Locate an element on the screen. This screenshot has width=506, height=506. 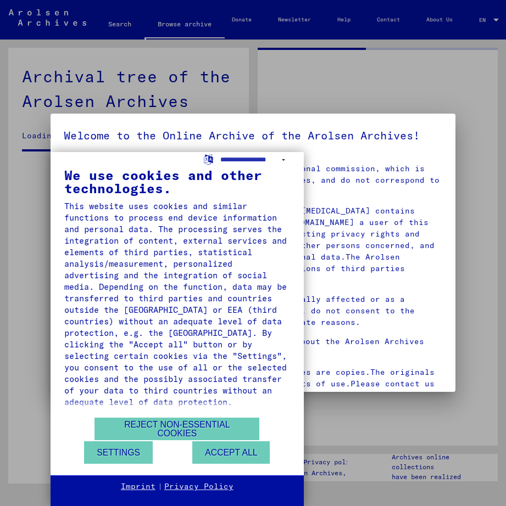
button: Settings is located at coordinates (118, 452).